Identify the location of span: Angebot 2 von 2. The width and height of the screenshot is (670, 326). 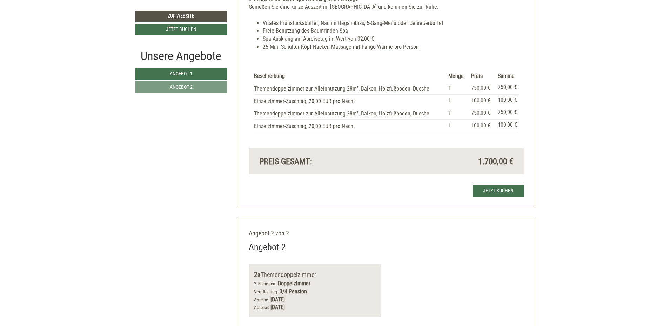
(269, 233).